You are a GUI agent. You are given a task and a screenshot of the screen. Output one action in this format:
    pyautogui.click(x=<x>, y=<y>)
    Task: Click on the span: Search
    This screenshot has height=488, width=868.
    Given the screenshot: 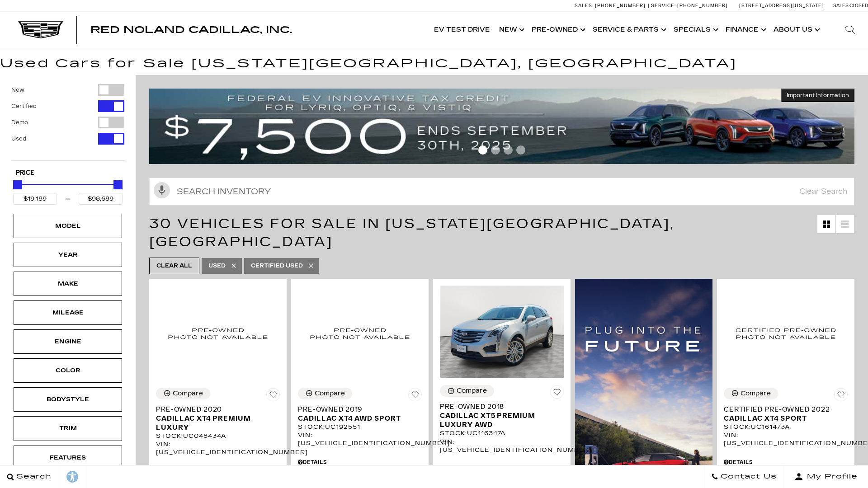 What is the action you would take?
    pyautogui.click(x=33, y=476)
    